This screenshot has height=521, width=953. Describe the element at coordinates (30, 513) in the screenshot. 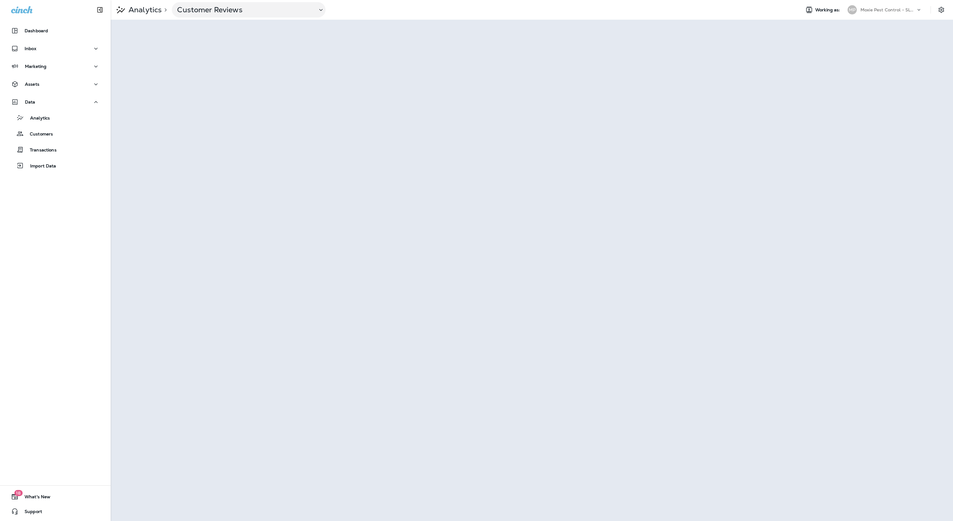

I see `span: Support` at that location.